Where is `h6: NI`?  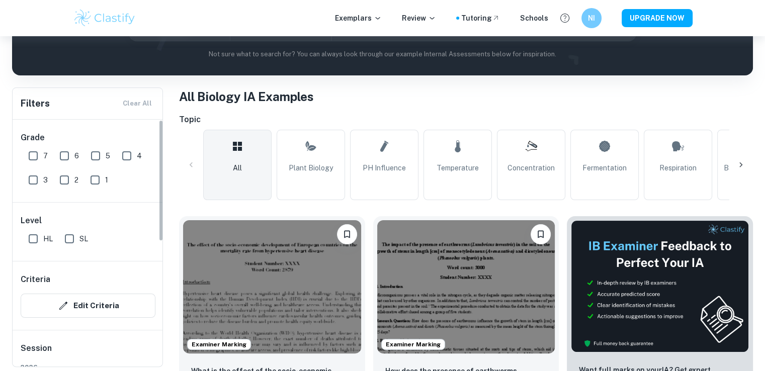 h6: NI is located at coordinates (591, 18).